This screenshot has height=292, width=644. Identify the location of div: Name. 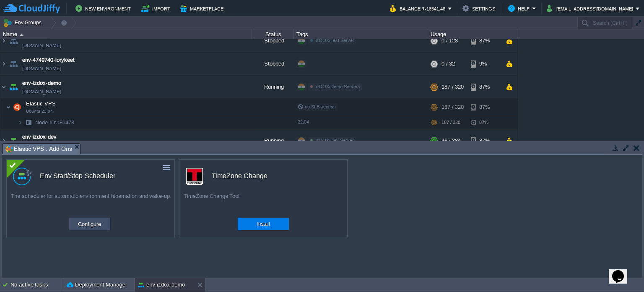
(126, 34).